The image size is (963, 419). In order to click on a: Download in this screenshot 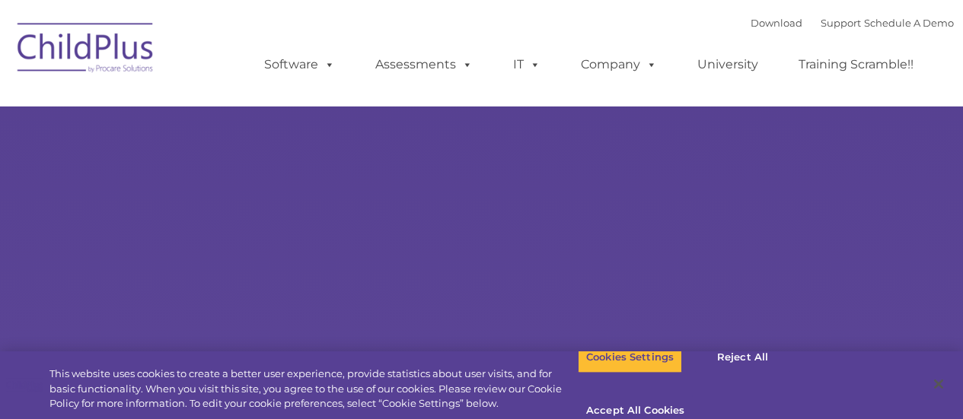, I will do `click(776, 23)`.